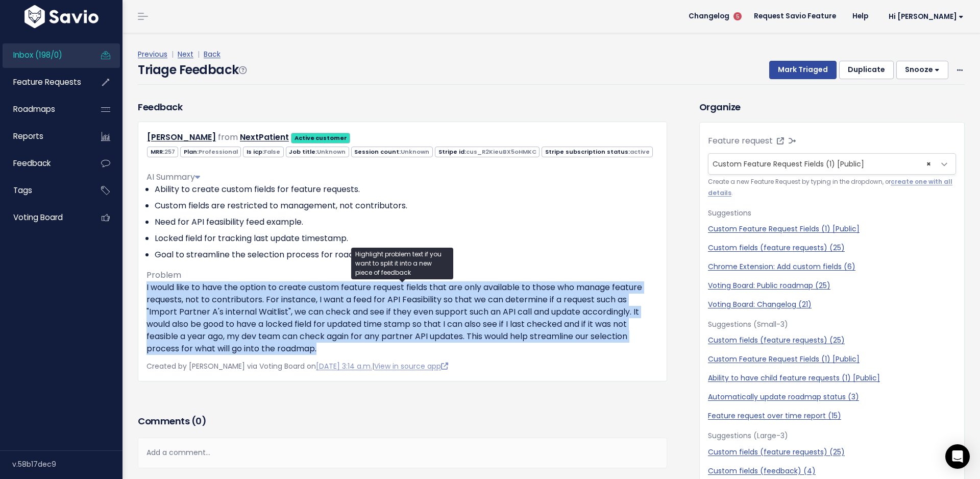 The width and height of the screenshot is (980, 479). I want to click on span: Tags, so click(23, 190).